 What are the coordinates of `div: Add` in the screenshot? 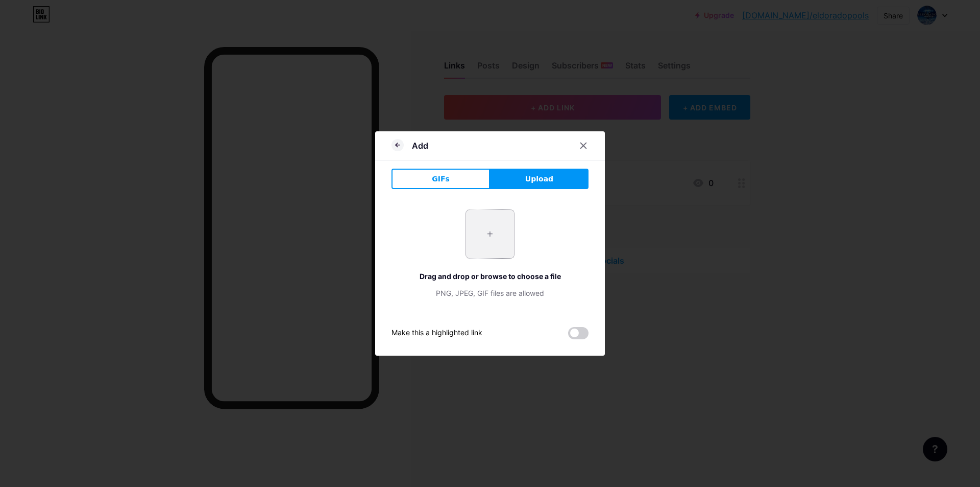 It's located at (420, 146).